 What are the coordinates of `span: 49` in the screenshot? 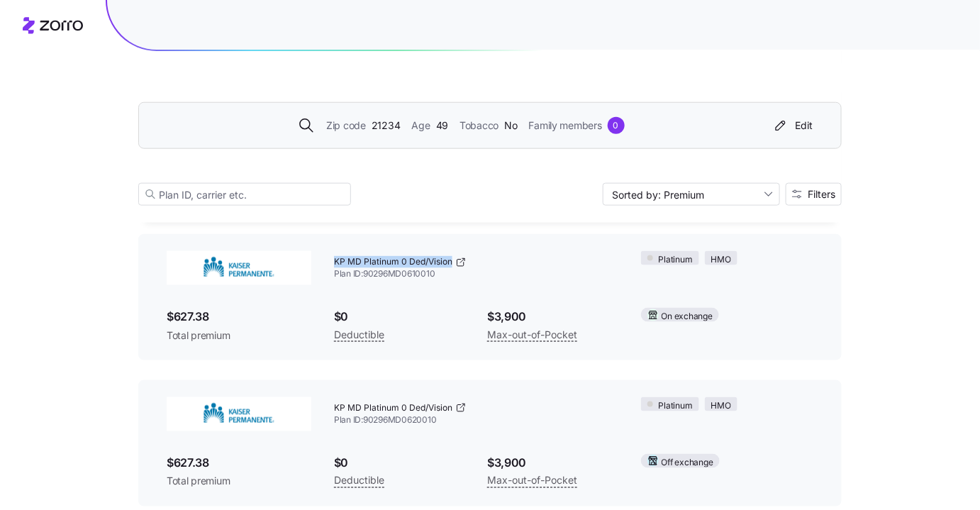 It's located at (442, 125).